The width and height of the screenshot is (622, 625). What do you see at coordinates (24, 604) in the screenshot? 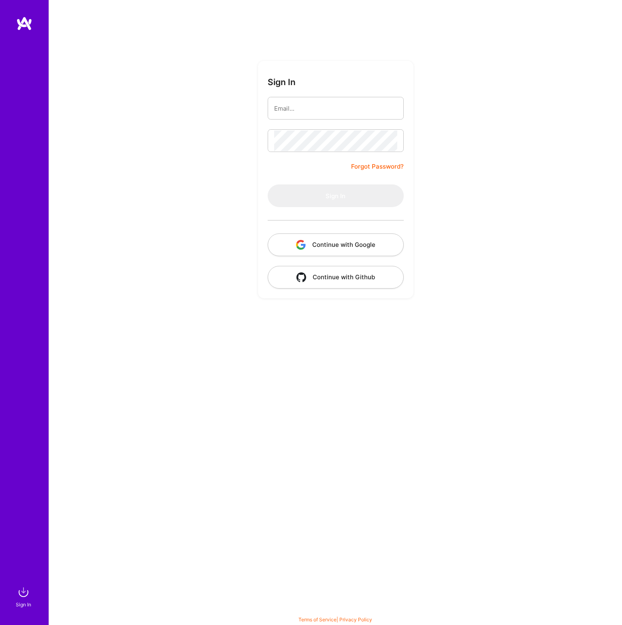
I see `div: Sign In` at bounding box center [24, 604].